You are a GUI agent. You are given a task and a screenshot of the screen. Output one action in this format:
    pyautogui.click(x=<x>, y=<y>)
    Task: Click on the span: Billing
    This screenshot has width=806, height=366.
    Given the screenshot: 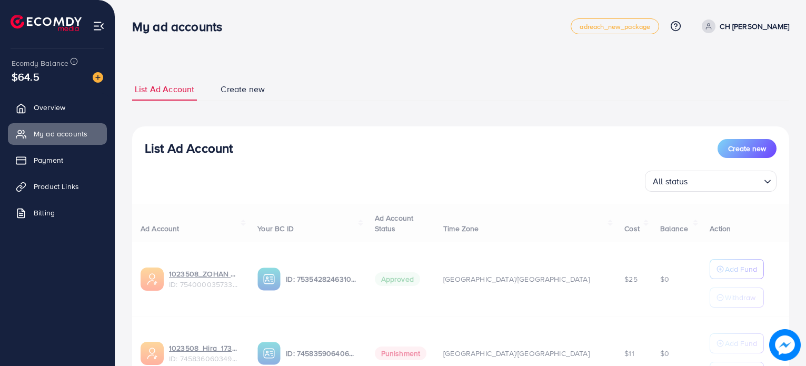 What is the action you would take?
    pyautogui.click(x=44, y=213)
    